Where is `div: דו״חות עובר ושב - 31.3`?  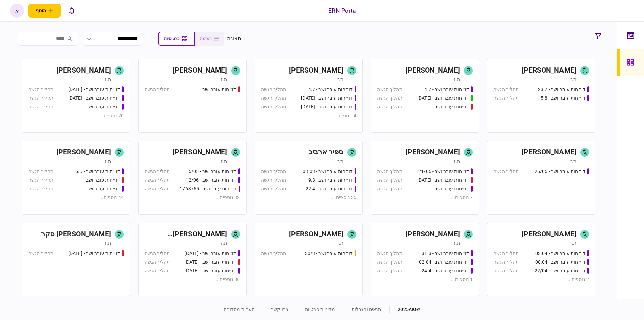 div: דו״חות עובר ושב - 31.3 is located at coordinates (445, 253).